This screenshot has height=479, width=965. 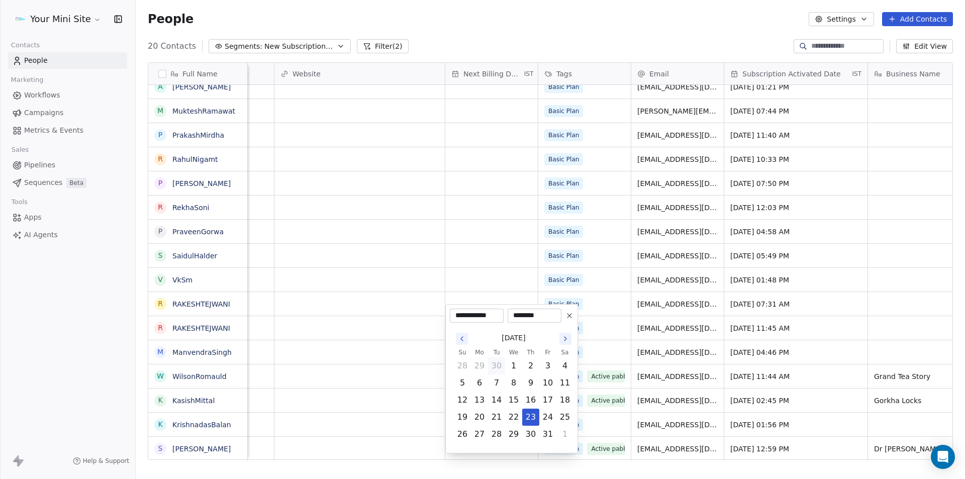 I want to click on button: Monday, October 6th, 2025, so click(x=479, y=383).